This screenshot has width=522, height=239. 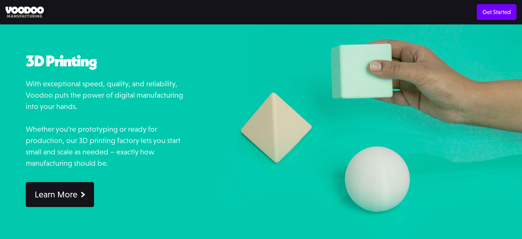 I want to click on a: Get Started, so click(x=497, y=12).